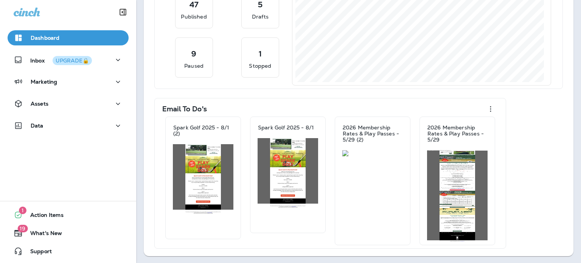 This screenshot has width=581, height=263. Describe the element at coordinates (68, 233) in the screenshot. I see `button: 19What's New` at that location.